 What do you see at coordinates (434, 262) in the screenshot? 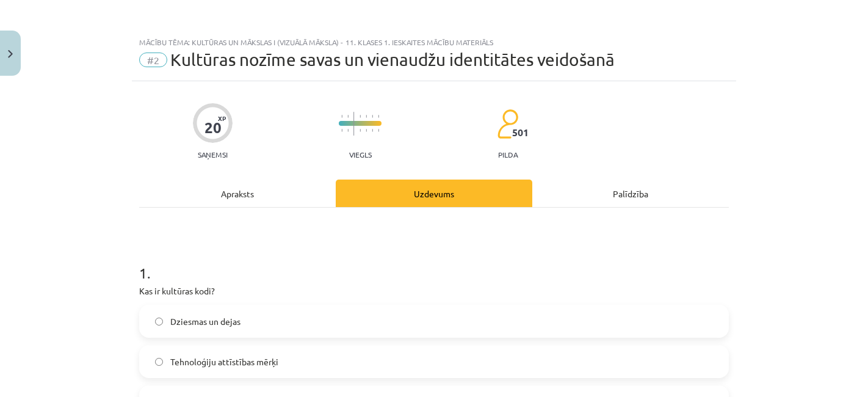
I see `h1: 1 .` at bounding box center [434, 262].